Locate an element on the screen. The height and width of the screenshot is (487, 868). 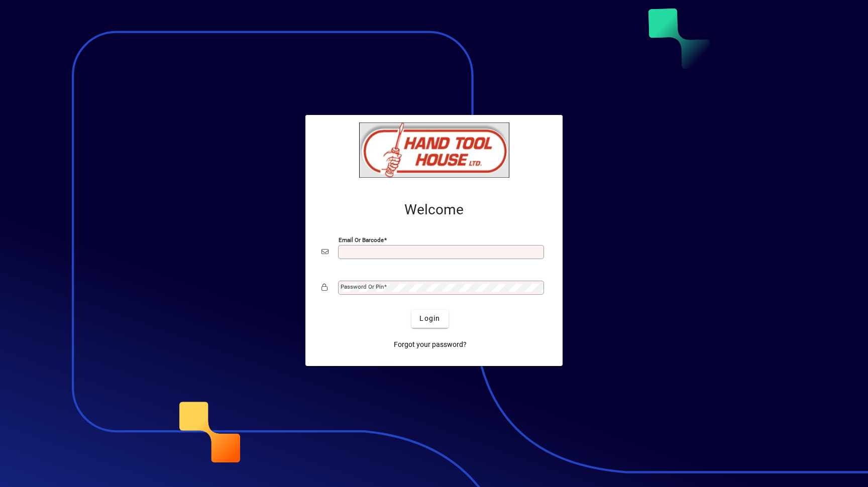
span: Forgot your password? is located at coordinates (430, 345).